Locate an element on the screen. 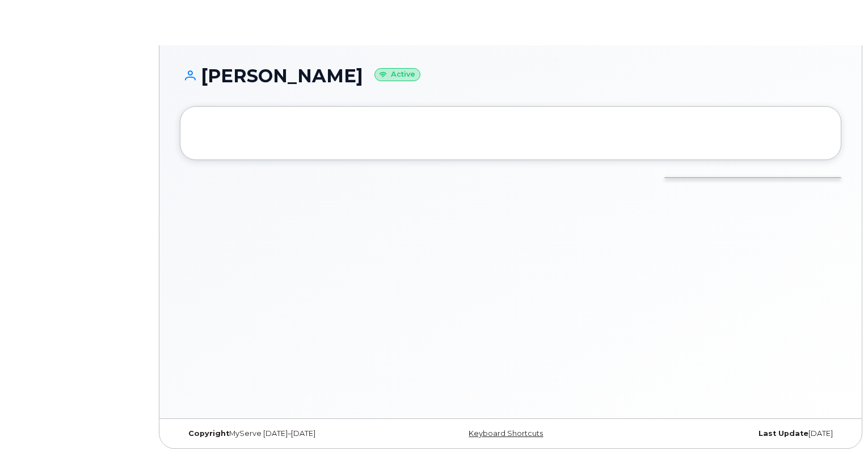 Image resolution: width=868 pixels, height=449 pixels. small: Active is located at coordinates (397, 74).